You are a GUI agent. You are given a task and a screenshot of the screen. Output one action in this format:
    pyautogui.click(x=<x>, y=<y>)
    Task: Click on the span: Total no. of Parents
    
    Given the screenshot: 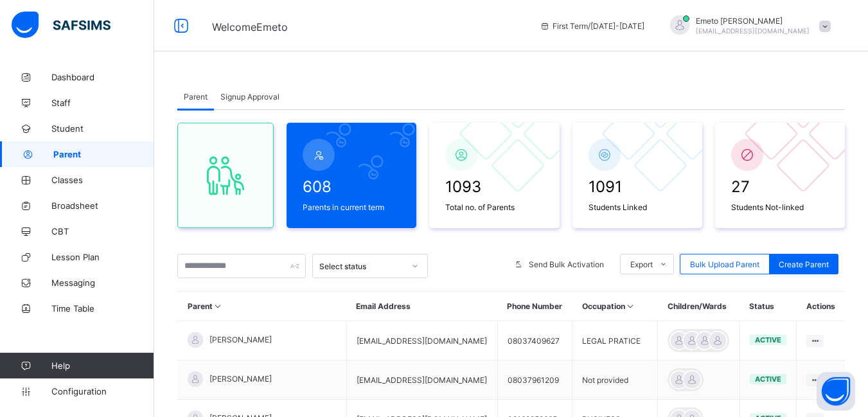 What is the action you would take?
    pyautogui.click(x=494, y=207)
    